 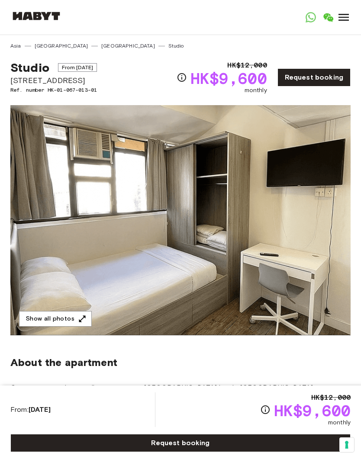 What do you see at coordinates (55, 319) in the screenshot?
I see `button: Show all photos` at bounding box center [55, 319].